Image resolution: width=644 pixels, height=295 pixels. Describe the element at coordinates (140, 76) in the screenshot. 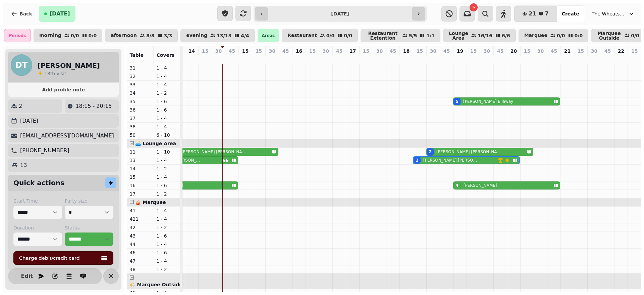

I see `p: 32` at that location.